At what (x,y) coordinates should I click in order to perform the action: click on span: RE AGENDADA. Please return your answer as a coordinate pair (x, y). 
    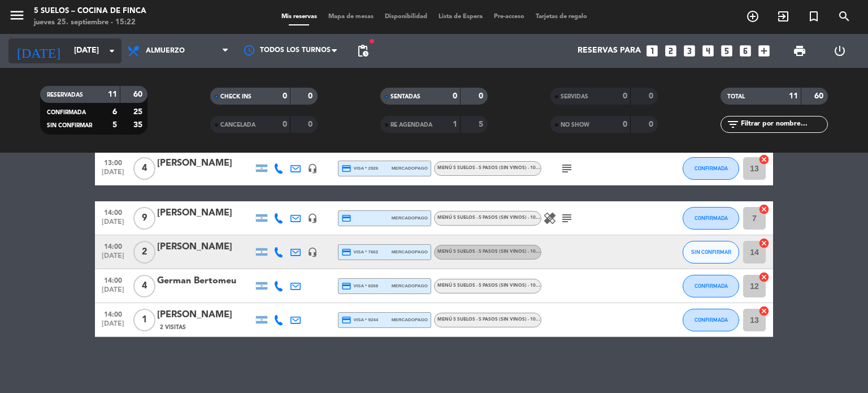
    Looking at the image, I should click on (411, 125).